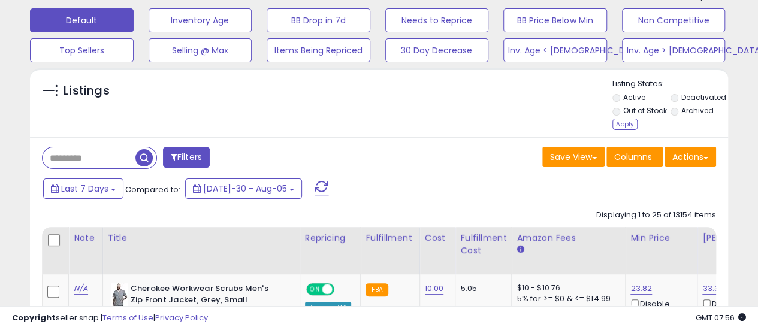 The image size is (758, 330). I want to click on div: Title, so click(201, 238).